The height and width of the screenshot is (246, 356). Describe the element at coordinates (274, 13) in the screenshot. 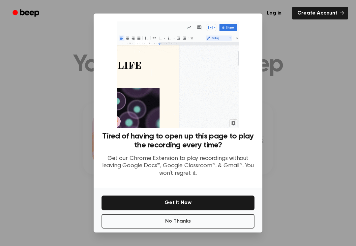

I see `a: Log in` at that location.